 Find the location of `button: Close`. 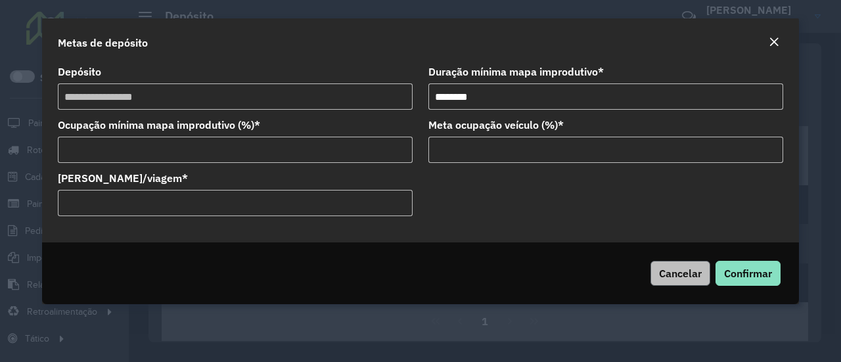

button: Close is located at coordinates (774, 43).